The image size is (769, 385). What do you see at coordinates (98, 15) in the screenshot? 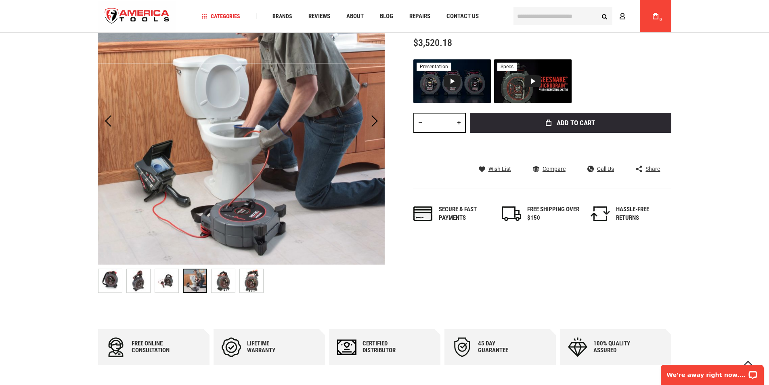
I see `button: Open LiveChat chat widget` at bounding box center [98, 15].